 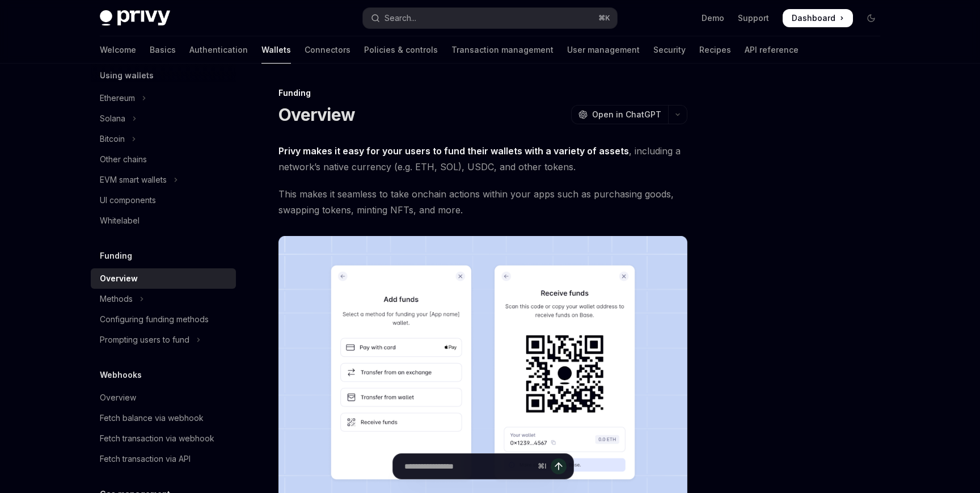 I want to click on a: Support, so click(x=753, y=18).